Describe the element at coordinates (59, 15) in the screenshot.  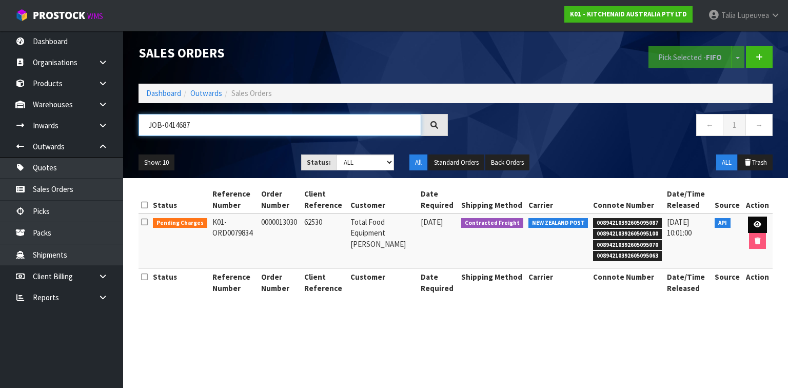
I see `span: ProStock` at that location.